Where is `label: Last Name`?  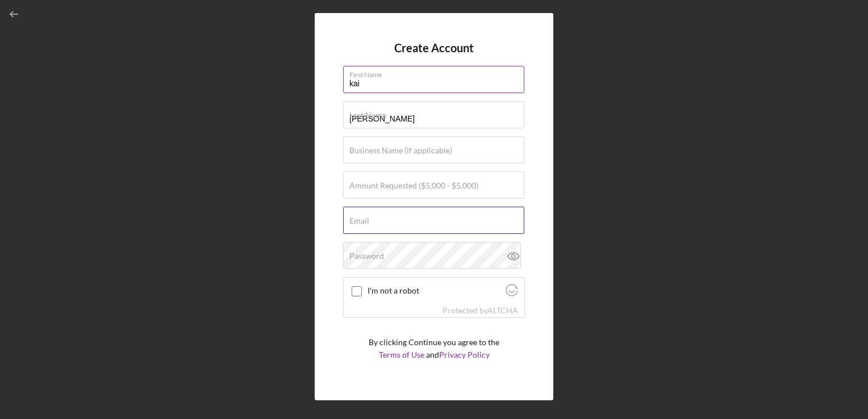 label: Last Name is located at coordinates (368, 115).